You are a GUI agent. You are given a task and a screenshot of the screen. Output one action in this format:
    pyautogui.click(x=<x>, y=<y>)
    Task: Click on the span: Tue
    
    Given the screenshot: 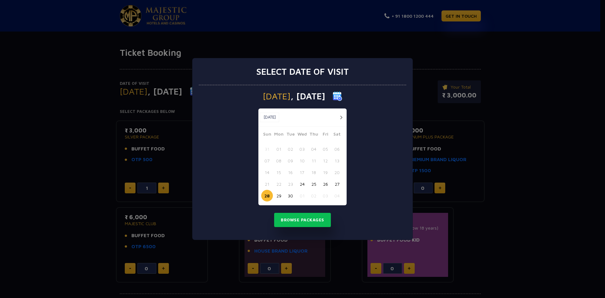 What is the action you would take?
    pyautogui.click(x=290, y=135)
    